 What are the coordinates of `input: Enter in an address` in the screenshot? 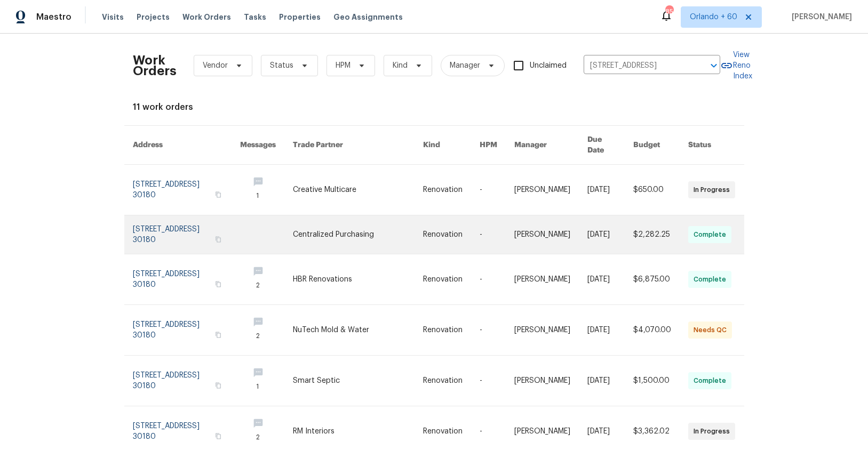 It's located at (637, 66).